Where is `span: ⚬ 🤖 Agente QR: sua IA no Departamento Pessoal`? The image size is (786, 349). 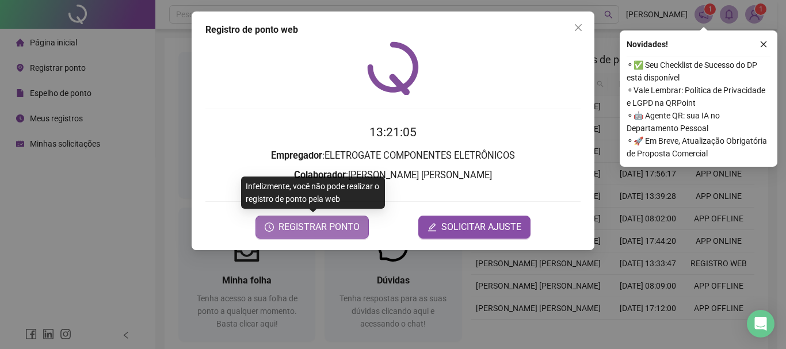 span: ⚬ 🤖 Agente QR: sua IA no Departamento Pessoal is located at coordinates (698, 122).